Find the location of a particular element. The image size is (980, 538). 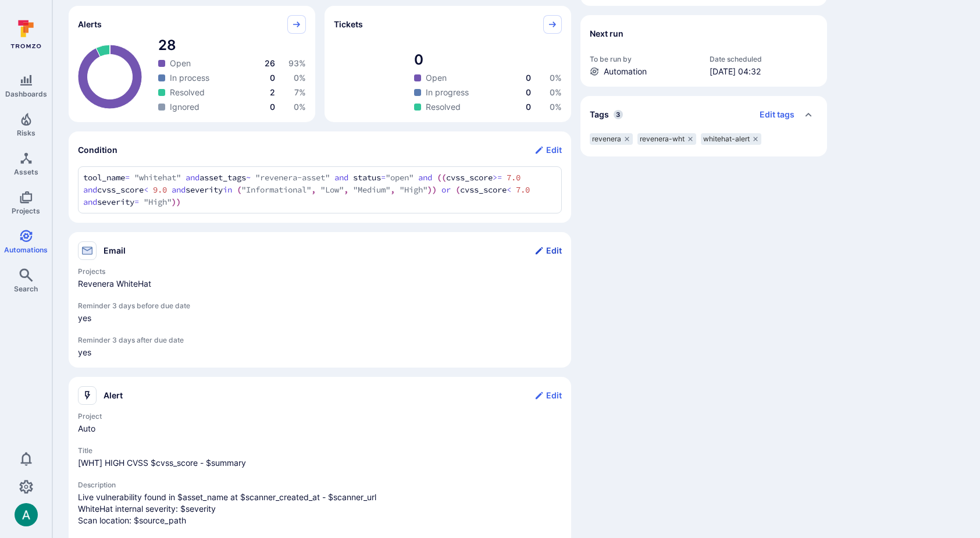

h2: Tags is located at coordinates (599, 115).